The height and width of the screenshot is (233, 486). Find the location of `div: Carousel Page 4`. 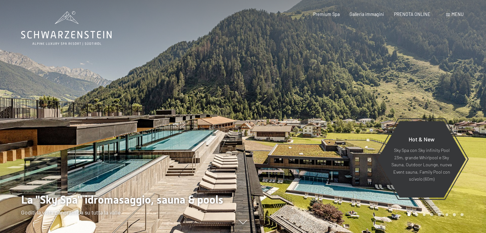

div: Carousel Page 4 is located at coordinates (432, 215).